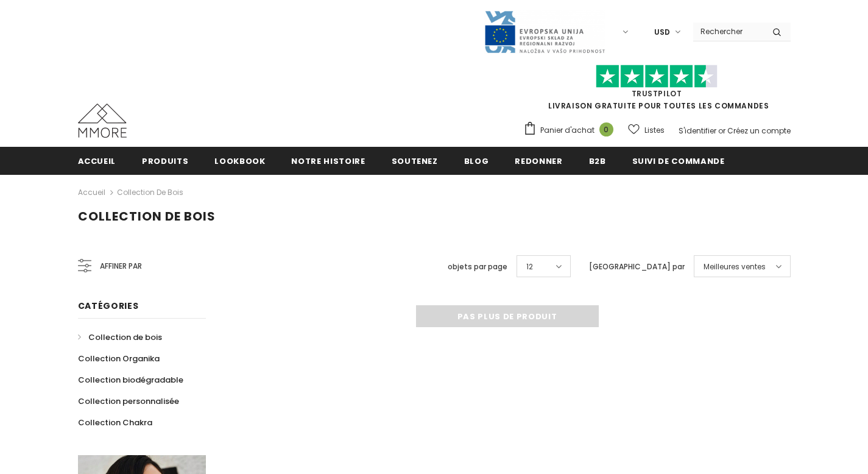 The height and width of the screenshot is (474, 868). What do you see at coordinates (129, 401) in the screenshot?
I see `a: Collection personnalisée` at bounding box center [129, 401].